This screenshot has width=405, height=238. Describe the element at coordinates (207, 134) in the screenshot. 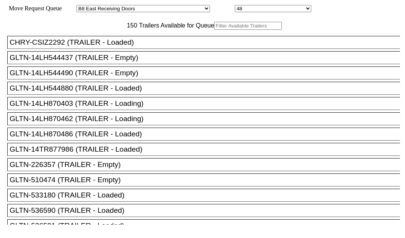

I see `div: GLTN-14LH870486 (TRAILER - Loaded)` at that location.